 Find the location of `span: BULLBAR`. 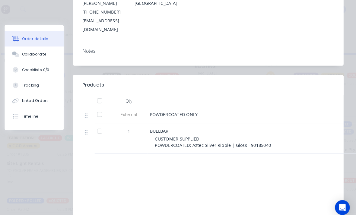

span: BULLBAR is located at coordinates (165, 127).